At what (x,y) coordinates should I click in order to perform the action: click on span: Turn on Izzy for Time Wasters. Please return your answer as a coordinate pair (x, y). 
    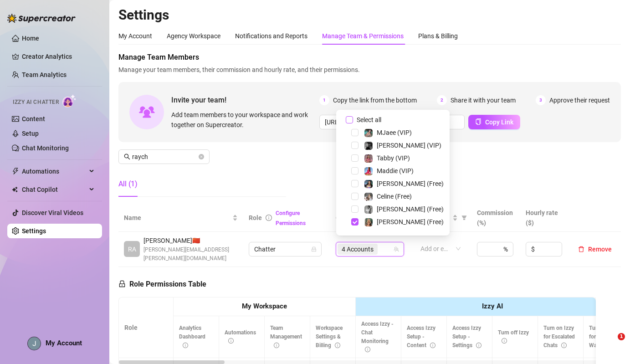
    Looking at the image, I should click on (604, 336).